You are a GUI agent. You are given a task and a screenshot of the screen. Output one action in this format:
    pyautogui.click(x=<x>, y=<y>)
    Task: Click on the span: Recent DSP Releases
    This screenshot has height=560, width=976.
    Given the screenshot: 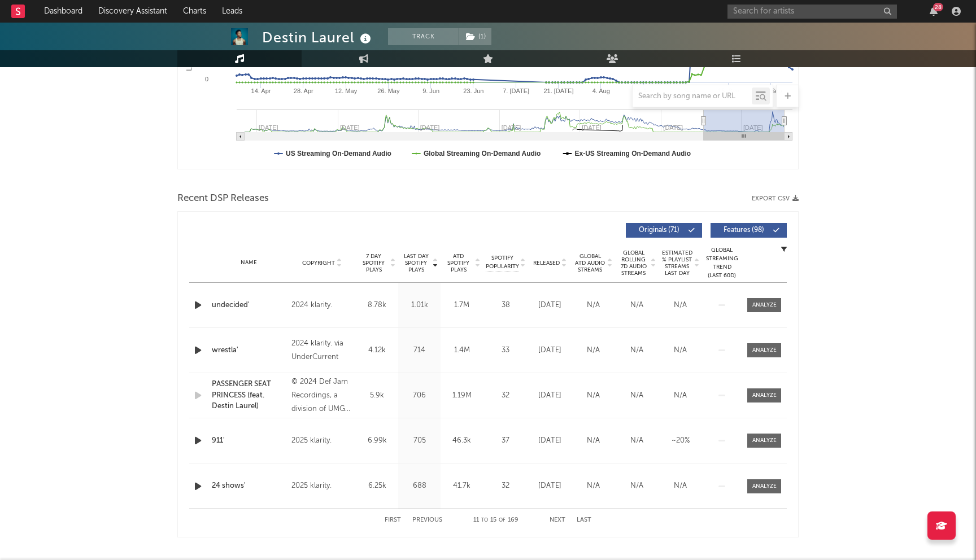 What is the action you would take?
    pyautogui.click(x=223, y=199)
    